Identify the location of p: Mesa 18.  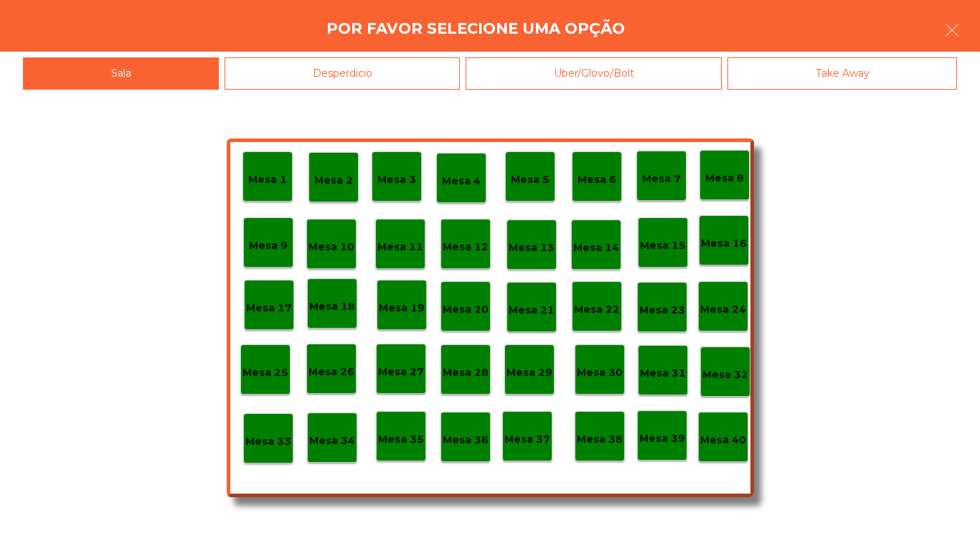
(332, 306).